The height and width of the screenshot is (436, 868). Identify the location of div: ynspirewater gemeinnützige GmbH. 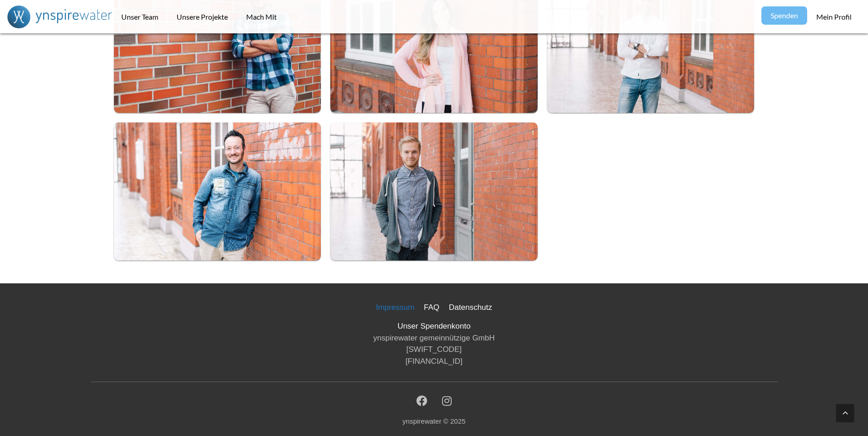
(434, 338).